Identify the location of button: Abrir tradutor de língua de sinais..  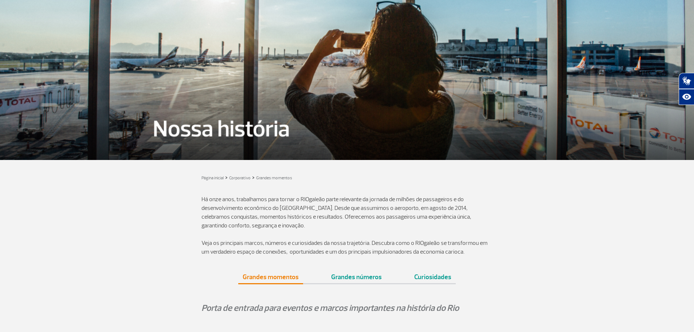
(687, 81).